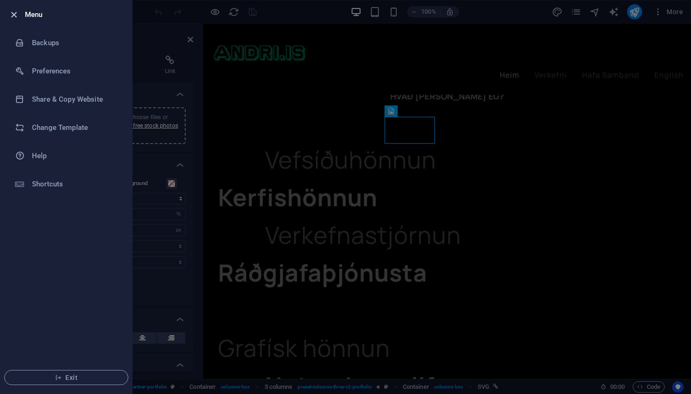  I want to click on span: Exit, so click(66, 377).